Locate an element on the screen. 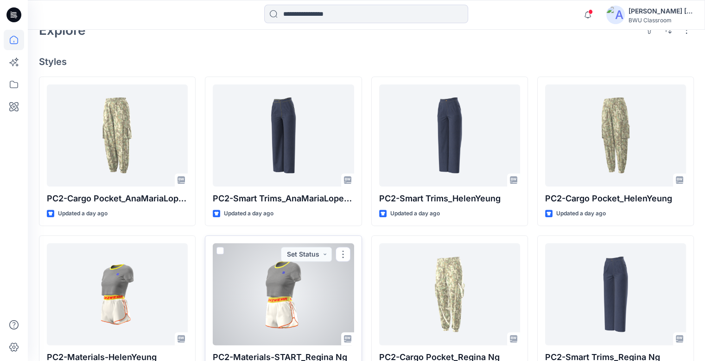  img: avatar is located at coordinates (616, 15).